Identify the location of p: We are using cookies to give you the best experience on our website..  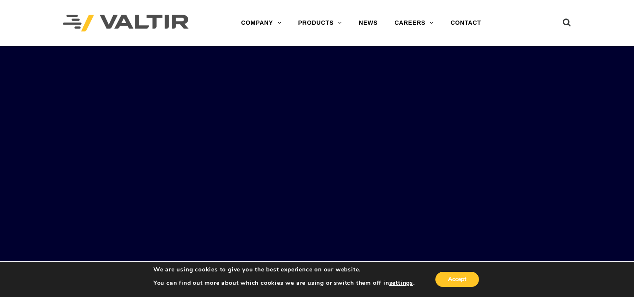
(284, 269).